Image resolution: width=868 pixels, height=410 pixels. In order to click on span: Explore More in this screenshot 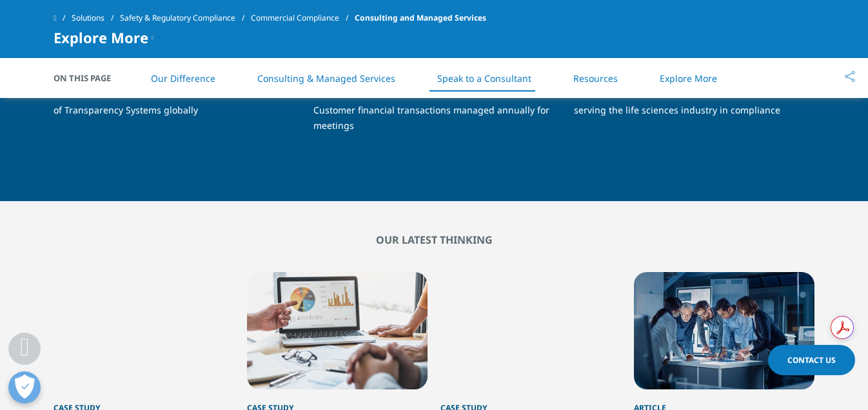, I will do `click(101, 37)`.